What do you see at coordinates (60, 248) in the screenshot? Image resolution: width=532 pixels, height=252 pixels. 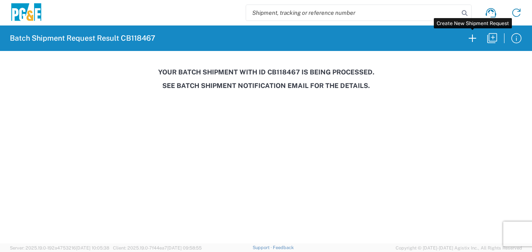 I see `span: Server: 2025.19.0-192a4753216` at bounding box center [60, 248].